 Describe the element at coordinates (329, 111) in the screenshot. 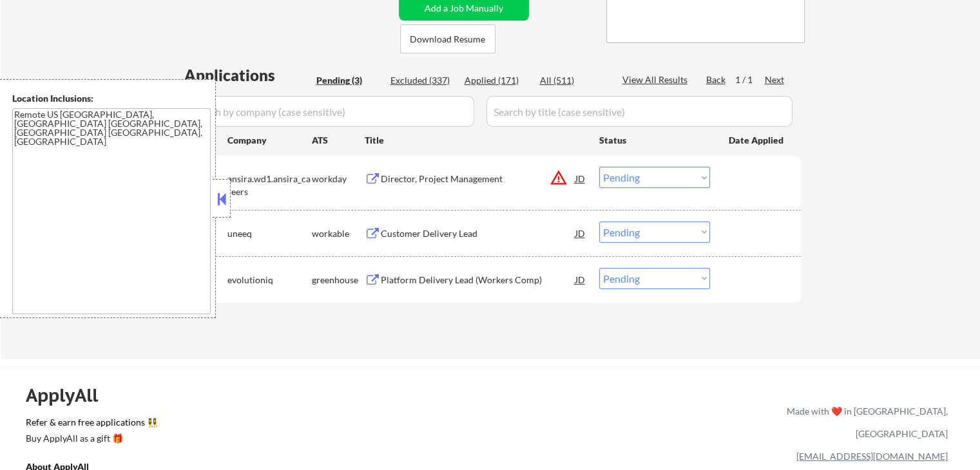

I see `input: Search by company (case sensitive)` at that location.